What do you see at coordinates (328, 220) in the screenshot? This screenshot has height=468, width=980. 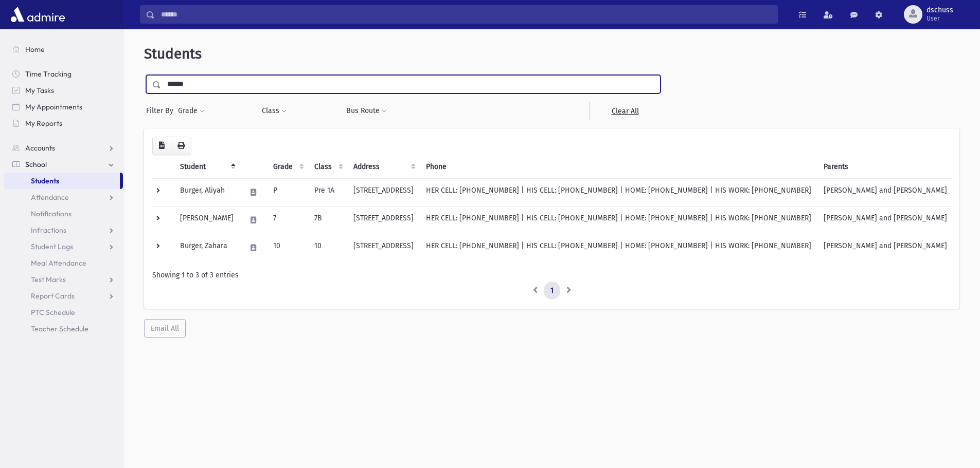 I see `td: 7B` at bounding box center [328, 220].